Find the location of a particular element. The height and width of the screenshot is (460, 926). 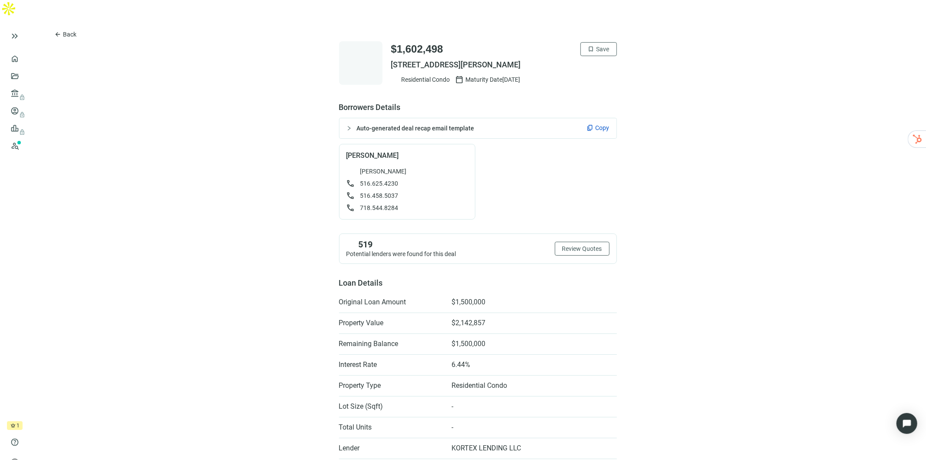

span: $2,142,857 is located at coordinates (469, 323).